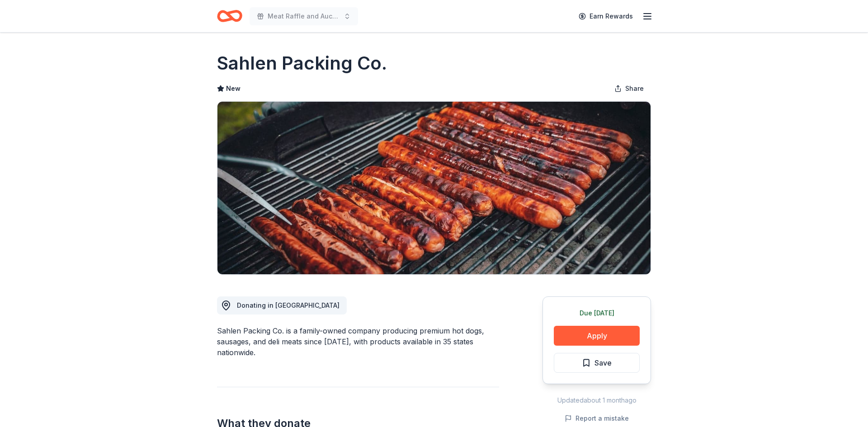  I want to click on span: Meat Raffle and Auction, so click(304, 16).